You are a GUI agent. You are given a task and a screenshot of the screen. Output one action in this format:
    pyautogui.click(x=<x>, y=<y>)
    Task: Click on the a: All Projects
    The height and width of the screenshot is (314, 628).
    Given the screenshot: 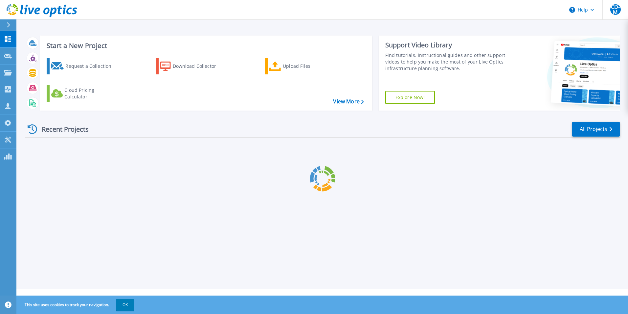 What is the action you would take?
    pyautogui.click(x=596, y=129)
    